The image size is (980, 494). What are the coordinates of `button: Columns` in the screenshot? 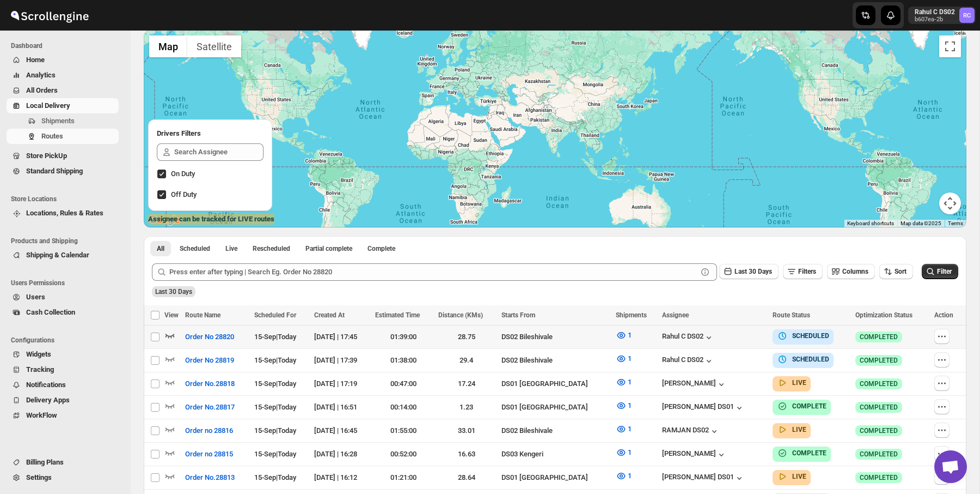 It's located at (851, 272).